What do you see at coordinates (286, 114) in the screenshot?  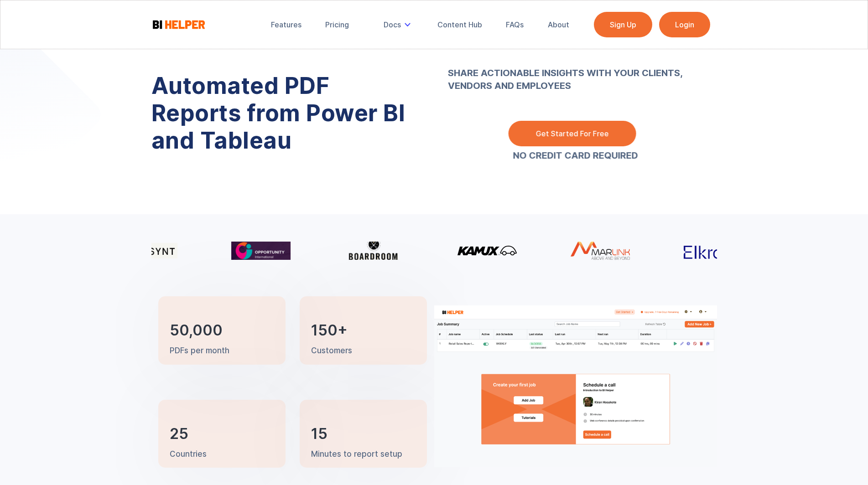 I see `h1: Automated PDF Reports from Power BI and Tableau` at bounding box center [286, 114].